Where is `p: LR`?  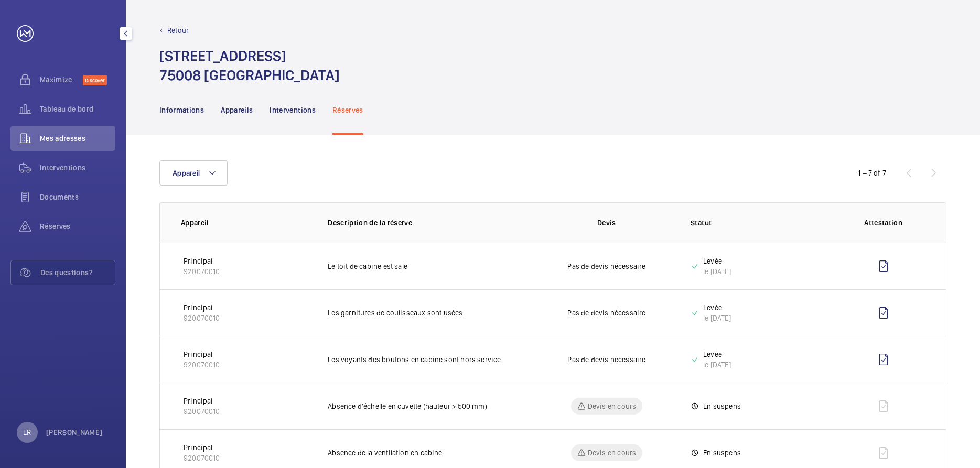 p: LR is located at coordinates (26, 433).